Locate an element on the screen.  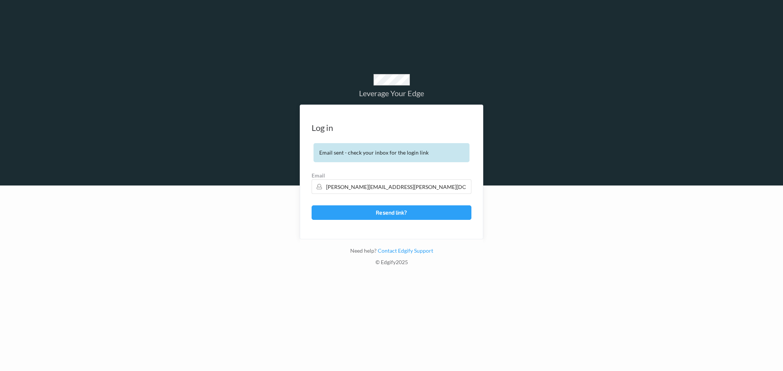
div: © Edgify 2025 is located at coordinates (391, 264).